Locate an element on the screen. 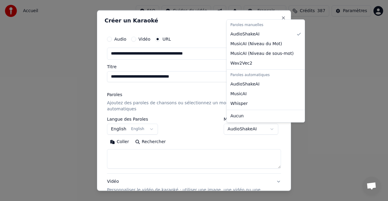 This screenshot has width=388, height=201. span: MusicAI ( Niveau de sous-mot ) is located at coordinates (262, 54).